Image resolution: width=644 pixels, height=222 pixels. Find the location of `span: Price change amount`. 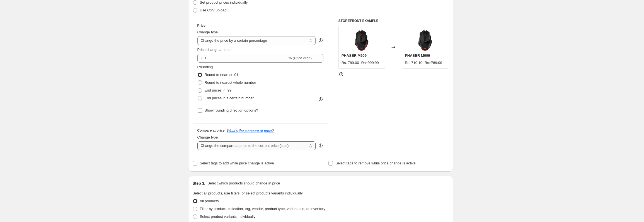

span: Price change amount is located at coordinates (214, 49).